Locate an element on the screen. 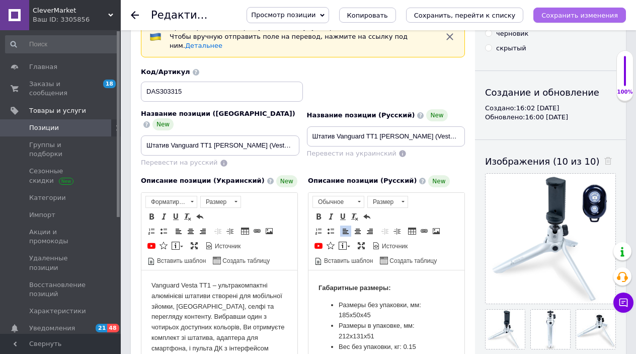 This screenshot has height=354, width=636. a: Форматирование is located at coordinates (171, 202).